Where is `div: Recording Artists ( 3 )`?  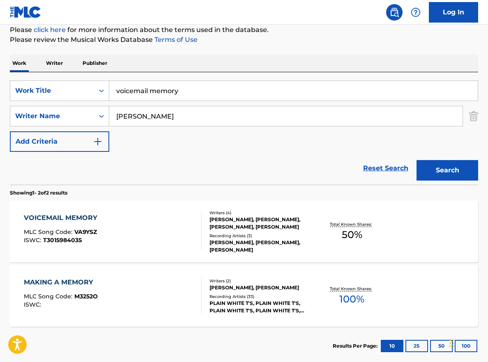 div: Recording Artists ( 3 ) is located at coordinates (261, 236).